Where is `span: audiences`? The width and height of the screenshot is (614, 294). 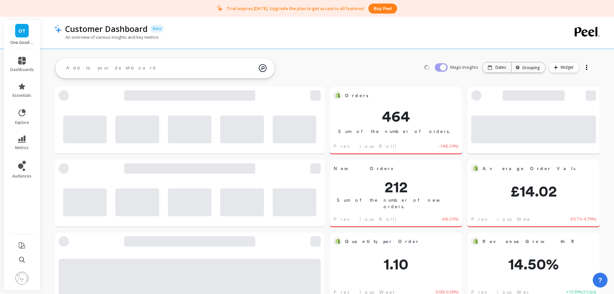 span: audiences is located at coordinates (22, 176).